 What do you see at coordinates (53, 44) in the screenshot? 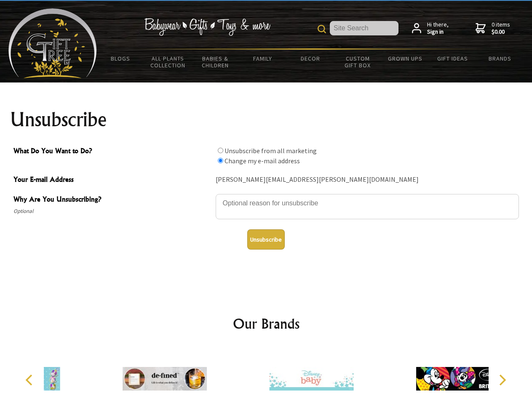
I see `img: Babyware - Gifts - Toys and more...` at bounding box center [53, 44].